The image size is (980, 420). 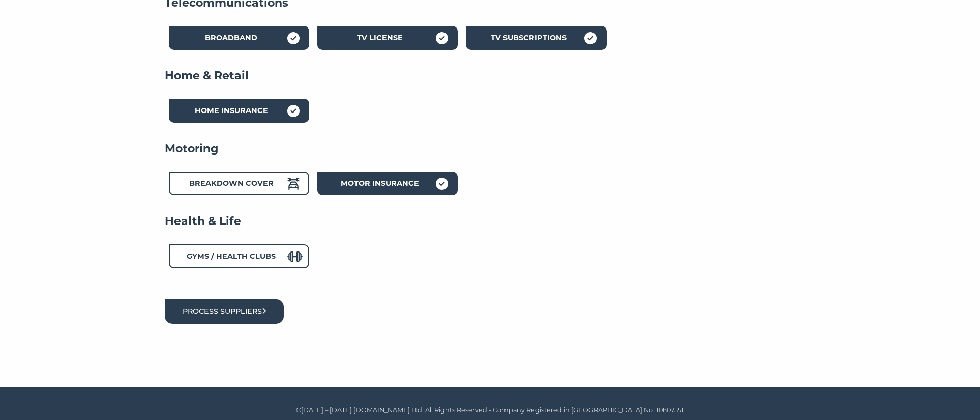 I want to click on strong: Breakdown Cover, so click(x=231, y=183).